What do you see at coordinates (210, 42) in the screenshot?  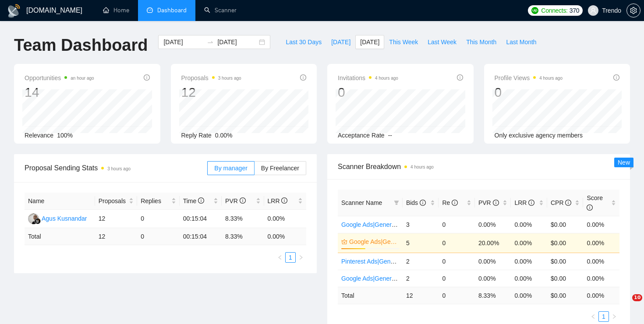 I see `span: to` at bounding box center [210, 42].